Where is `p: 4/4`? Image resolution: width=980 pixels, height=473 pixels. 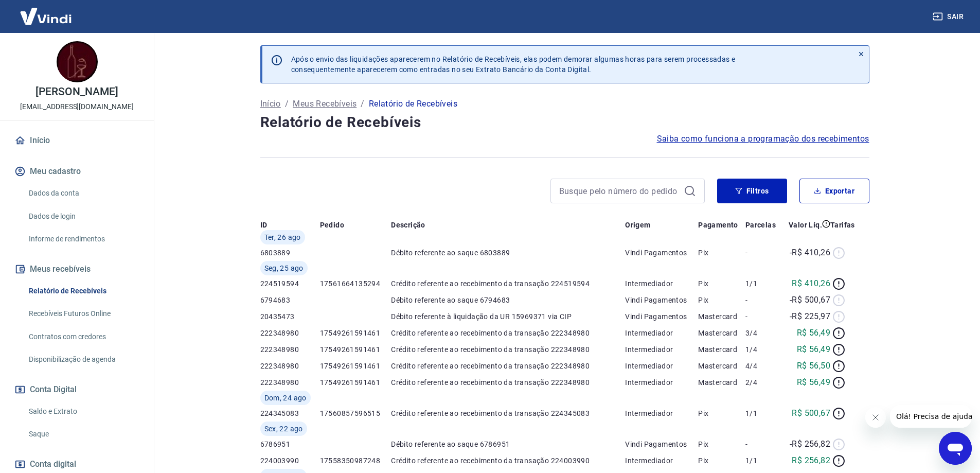
p: 4/4 is located at coordinates (764, 366).